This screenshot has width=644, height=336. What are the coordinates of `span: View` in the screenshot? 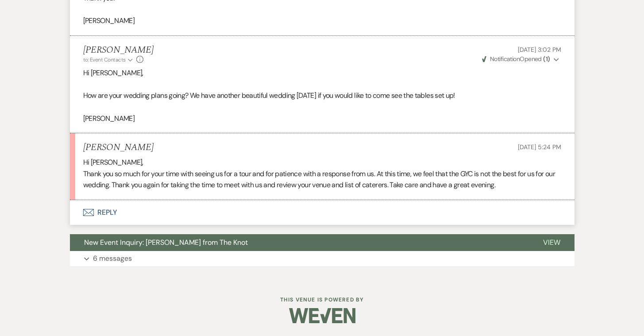 It's located at (551, 242).